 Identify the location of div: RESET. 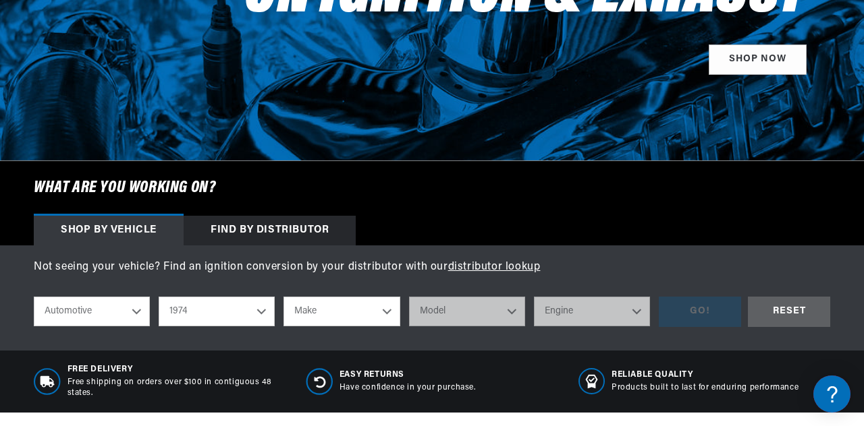
(789, 312).